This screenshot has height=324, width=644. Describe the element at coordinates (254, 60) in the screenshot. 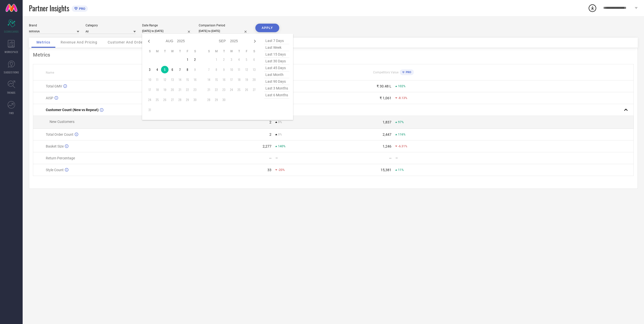

I see `td: Sat Sep 06 2025` at that location.